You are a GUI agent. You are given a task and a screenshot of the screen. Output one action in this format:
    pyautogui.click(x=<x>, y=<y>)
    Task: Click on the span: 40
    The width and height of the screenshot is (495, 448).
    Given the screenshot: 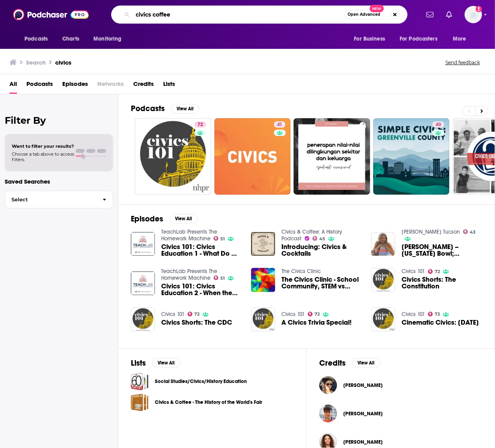 What is the action you would take?
    pyautogui.click(x=438, y=125)
    